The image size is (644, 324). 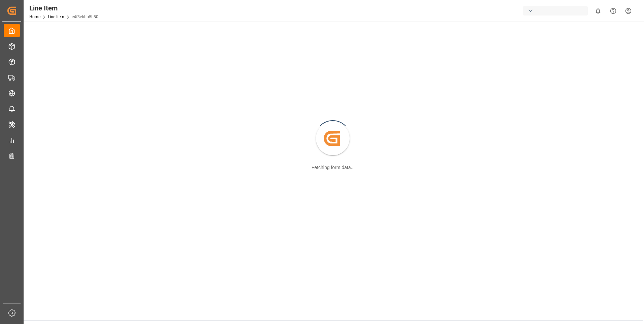 I want to click on div: Line Item, so click(x=64, y=8).